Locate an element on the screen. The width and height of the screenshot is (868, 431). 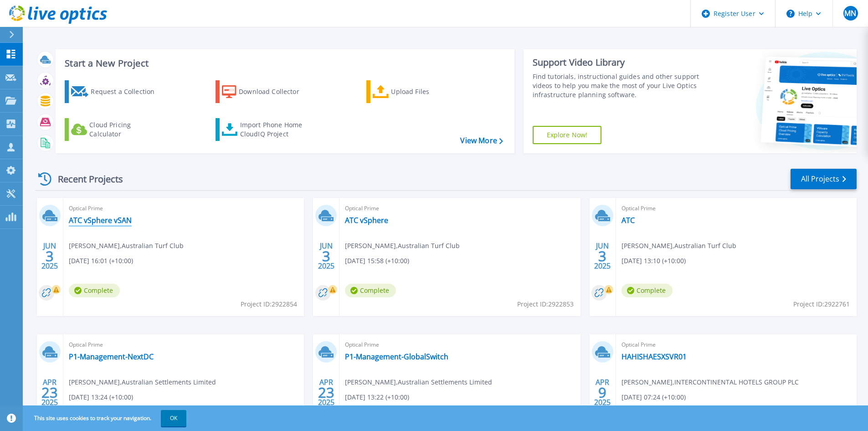
div: Recent Projects is located at coordinates (85, 179).